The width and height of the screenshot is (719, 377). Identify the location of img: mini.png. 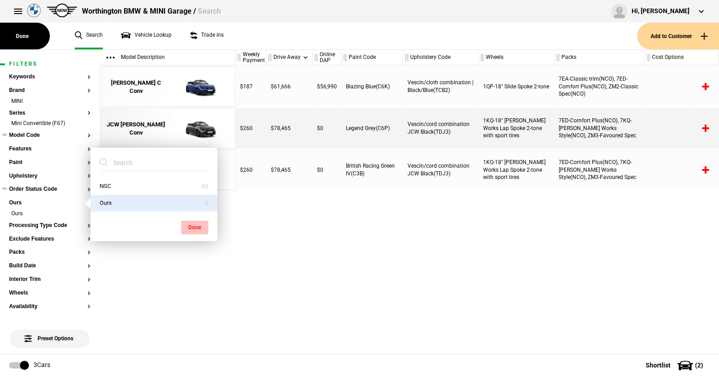
(62, 10).